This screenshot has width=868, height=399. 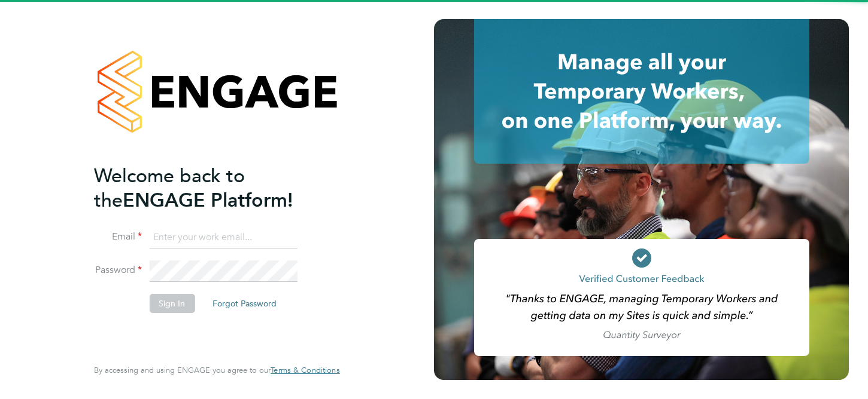 I want to click on button: Sign In, so click(x=172, y=304).